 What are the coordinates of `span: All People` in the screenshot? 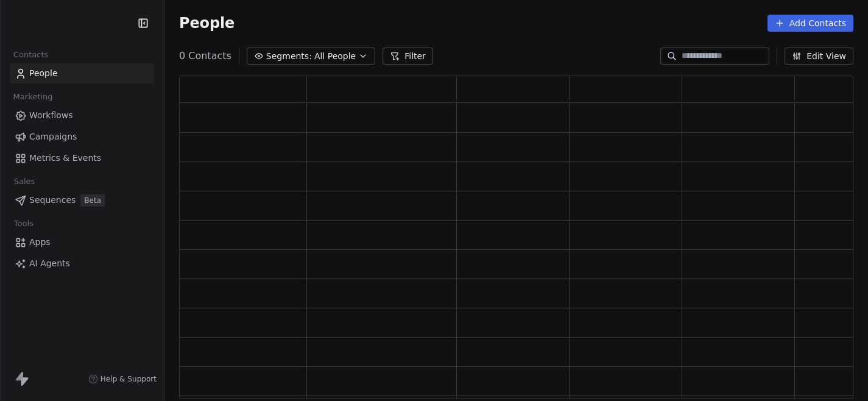 It's located at (335, 56).